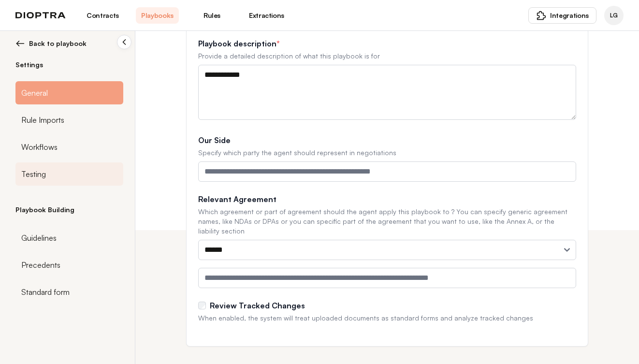 The width and height of the screenshot is (639, 364). I want to click on span: Integrations, so click(570, 15).